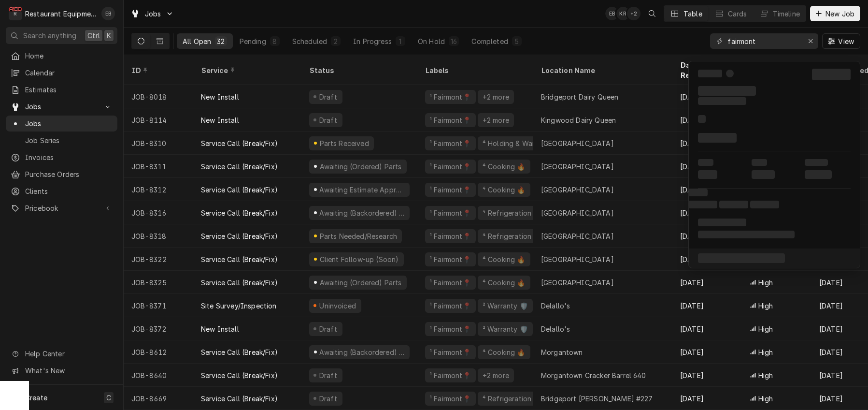 This screenshot has height=410, width=868. I want to click on div: JOB-8372, so click(158, 329).